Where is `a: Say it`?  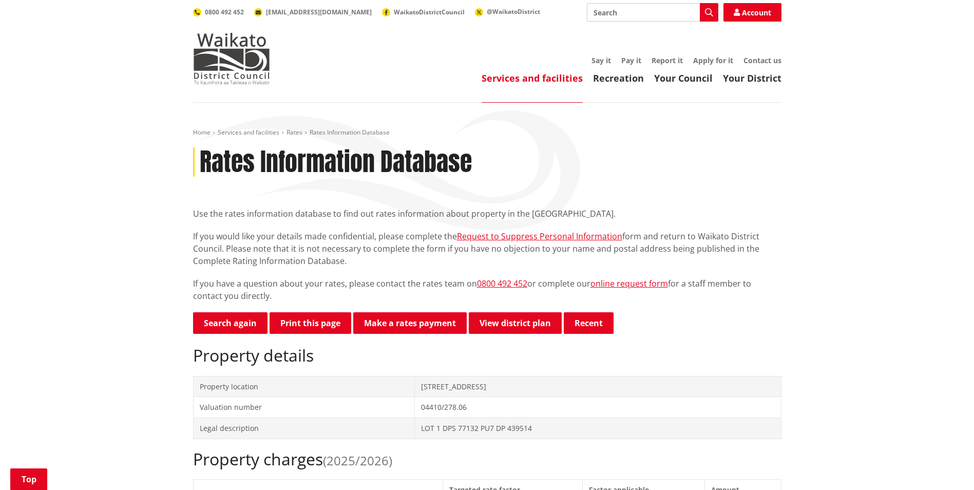
a: Say it is located at coordinates (601, 60).